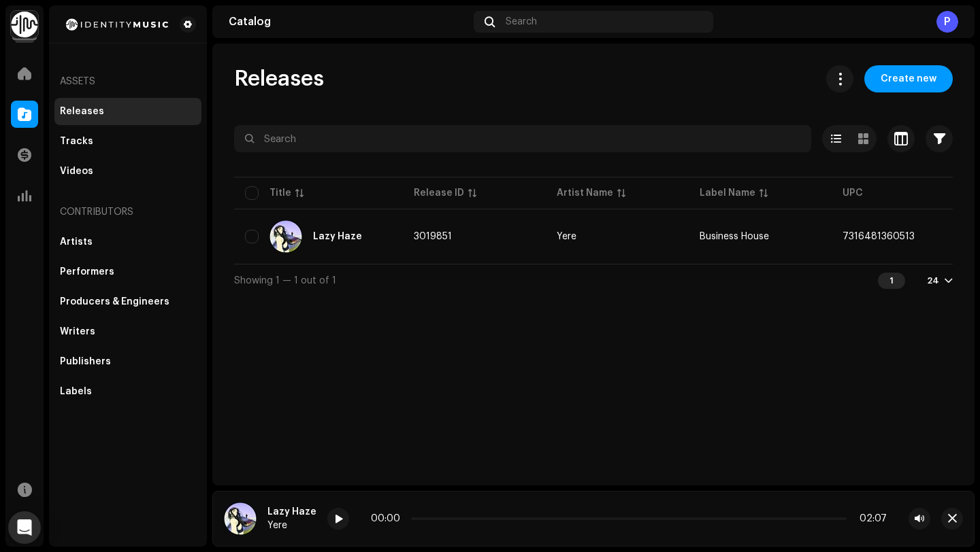  What do you see at coordinates (128, 212) in the screenshot?
I see `div: Contributors` at bounding box center [128, 212].